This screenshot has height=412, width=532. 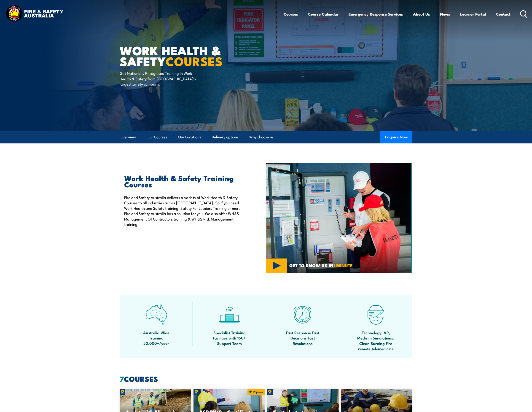 What do you see at coordinates (261, 137) in the screenshot?
I see `a: Why choose us` at bounding box center [261, 137].